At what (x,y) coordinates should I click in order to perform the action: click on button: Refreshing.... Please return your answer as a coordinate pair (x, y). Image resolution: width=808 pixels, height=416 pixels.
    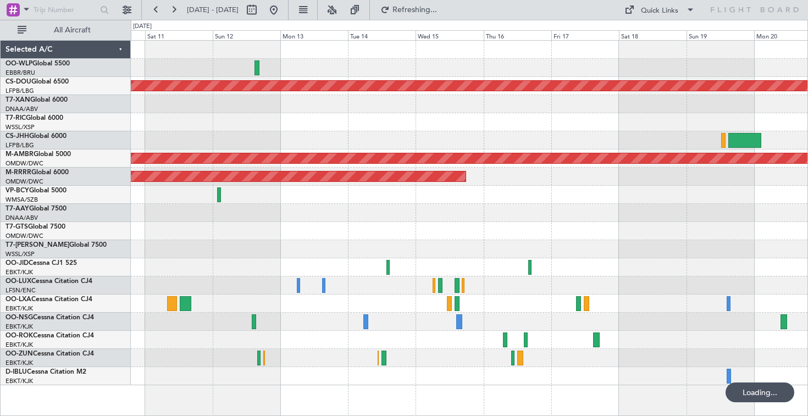
    Looking at the image, I should click on (408, 10).